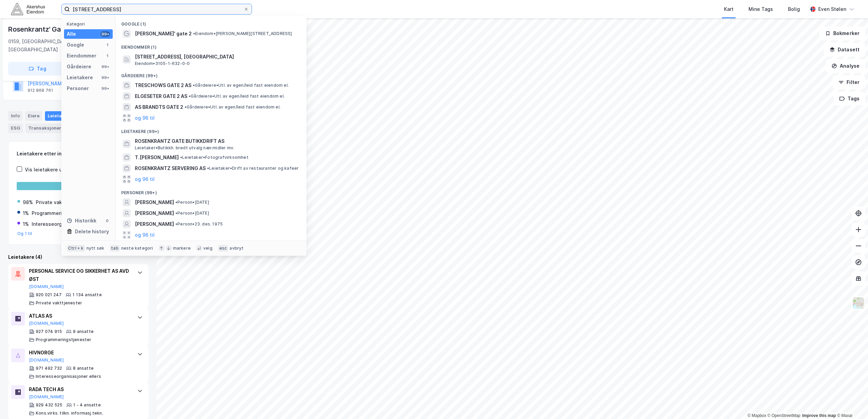  What do you see at coordinates (832, 9) in the screenshot?
I see `div: Even Stølen` at bounding box center [832, 9].